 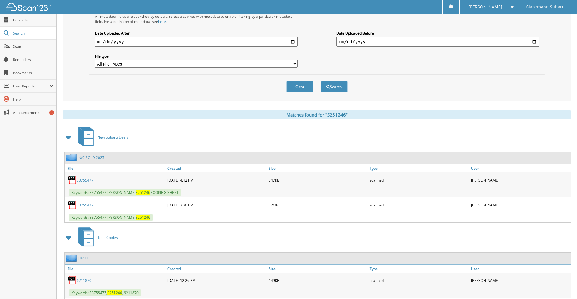 What do you see at coordinates (105, 293) in the screenshot?
I see `span: Keywords: S3755477, , 6211870` at bounding box center [105, 293].